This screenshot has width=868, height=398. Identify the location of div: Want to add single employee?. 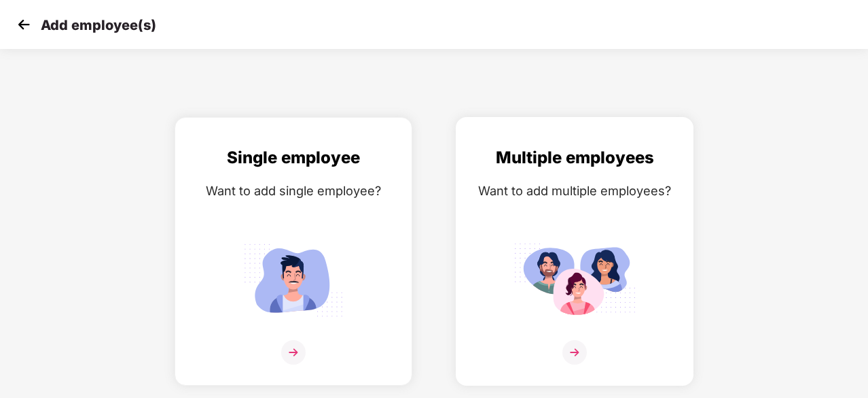
(294, 190).